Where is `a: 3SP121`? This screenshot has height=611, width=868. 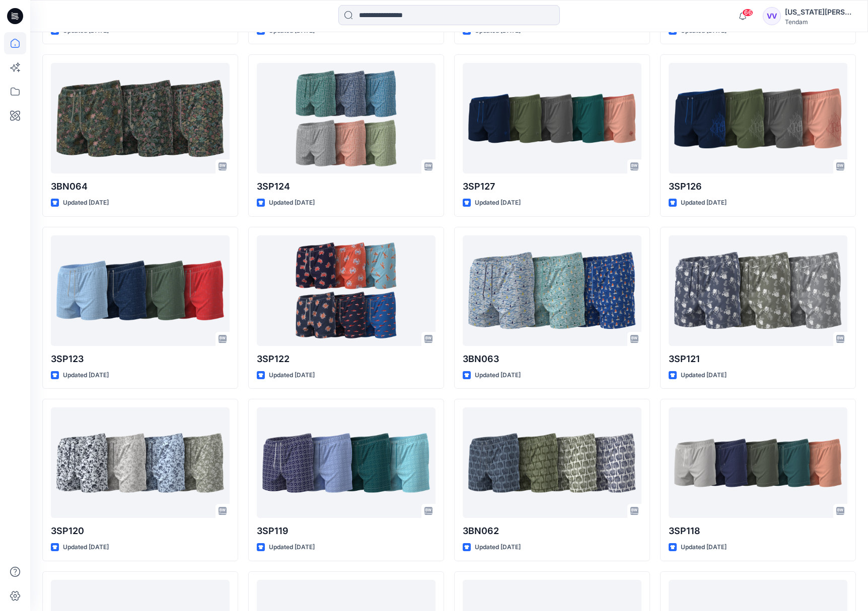 a: 3SP121 is located at coordinates (758, 291).